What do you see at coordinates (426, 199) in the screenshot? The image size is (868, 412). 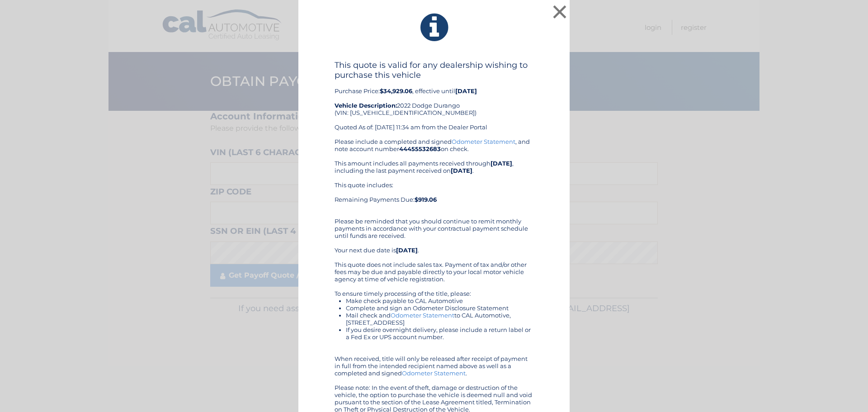 I see `b: $919.06` at bounding box center [426, 199].